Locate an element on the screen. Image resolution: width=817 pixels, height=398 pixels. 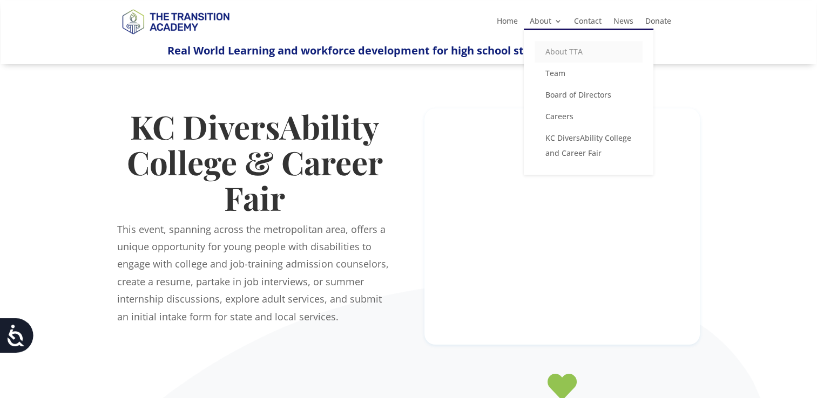
h1: KC DiversAbility College & Career Fair is located at coordinates (255, 165).